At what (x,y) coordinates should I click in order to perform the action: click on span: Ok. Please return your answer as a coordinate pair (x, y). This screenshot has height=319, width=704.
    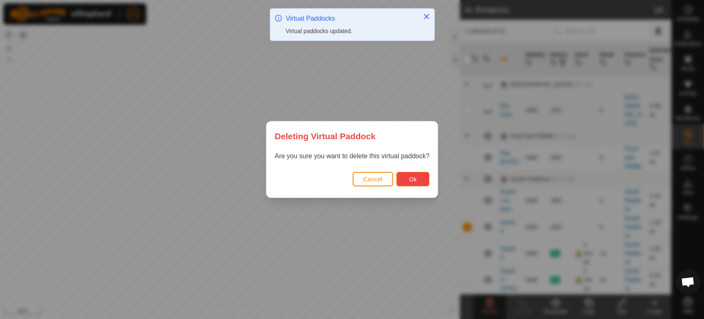
    Looking at the image, I should click on (413, 179).